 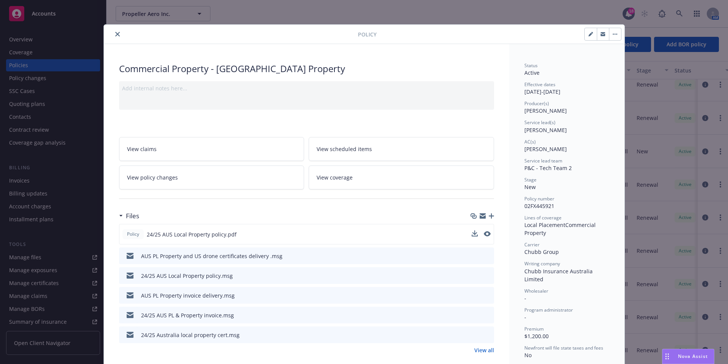 What do you see at coordinates (212, 177) in the screenshot?
I see `a: View policy changes` at bounding box center [212, 177].